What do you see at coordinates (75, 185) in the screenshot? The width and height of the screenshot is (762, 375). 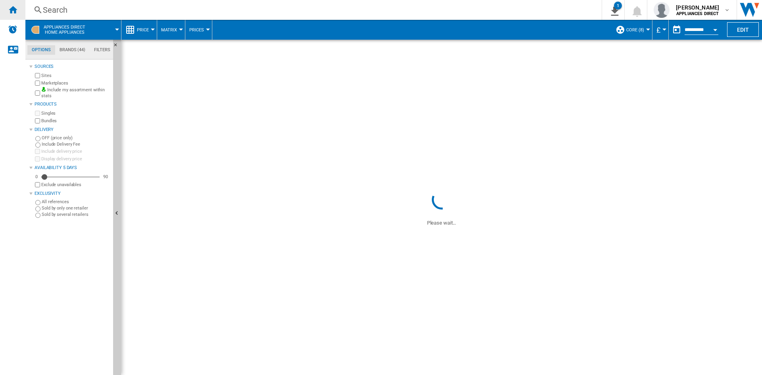 I see `label: Exclude unavailables` at bounding box center [75, 185].